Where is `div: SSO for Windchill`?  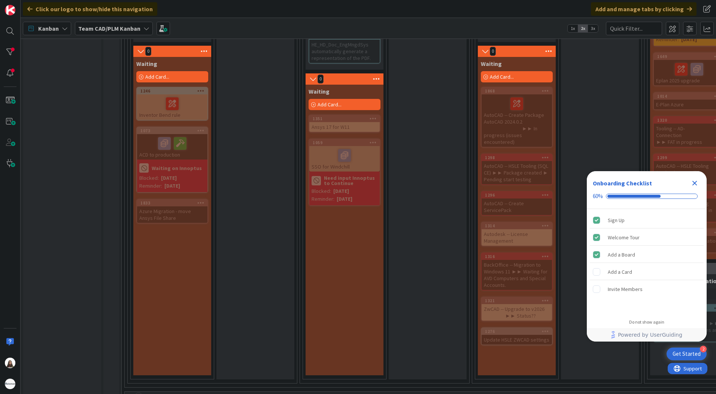 div: SSO for Windchill is located at coordinates (344, 159).